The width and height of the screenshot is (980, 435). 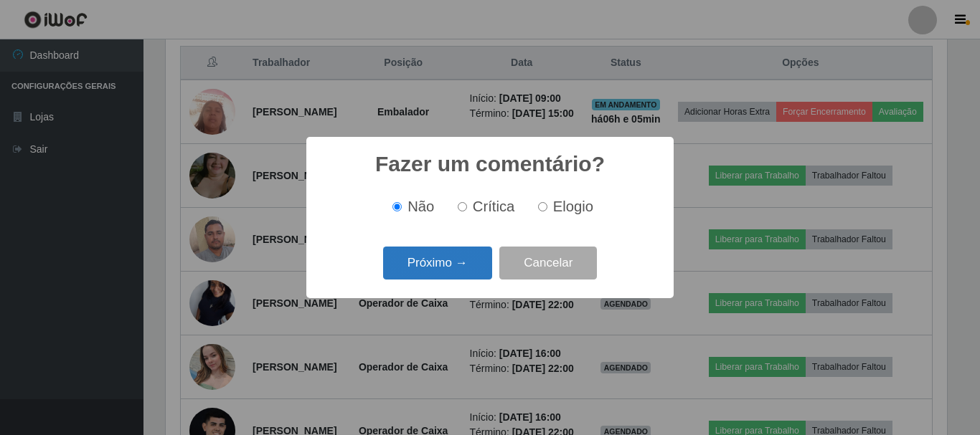 I want to click on input: Elogio, so click(x=543, y=206).